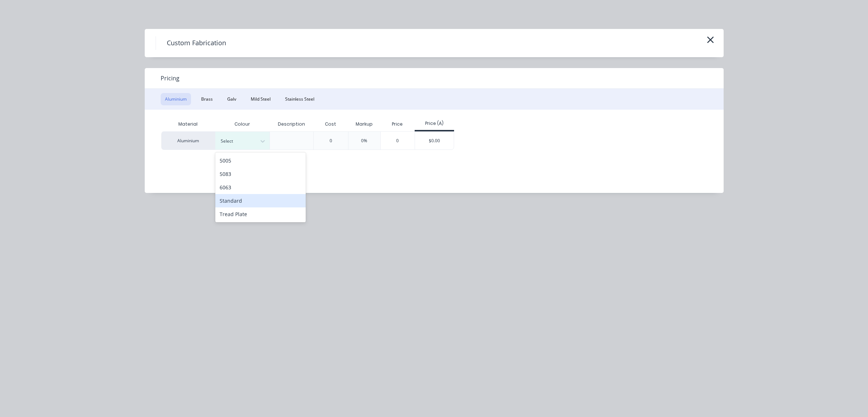  Describe the element at coordinates (364, 124) in the screenshot. I see `div: Markup` at that location.